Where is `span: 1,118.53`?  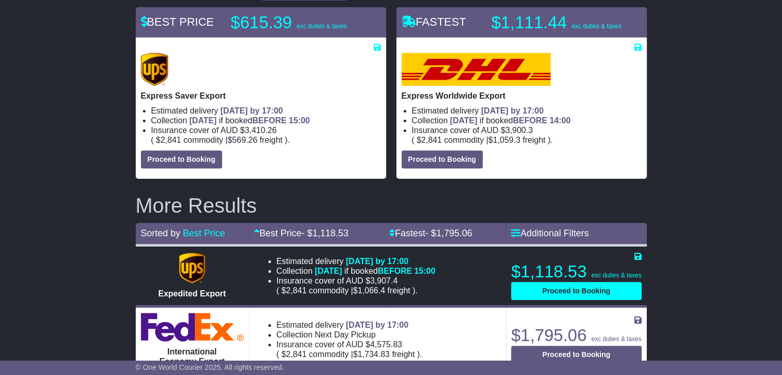 span: 1,118.53 is located at coordinates (331, 233).